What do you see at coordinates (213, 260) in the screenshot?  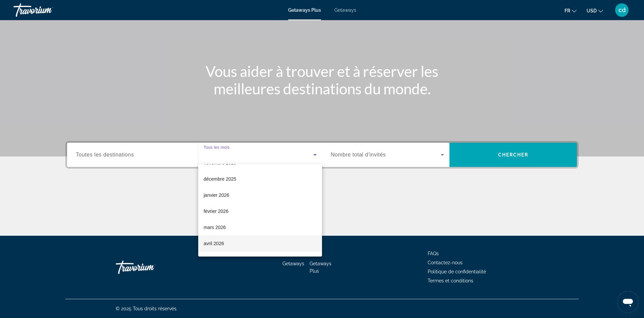 I see `span: mai 2026` at bounding box center [213, 260].